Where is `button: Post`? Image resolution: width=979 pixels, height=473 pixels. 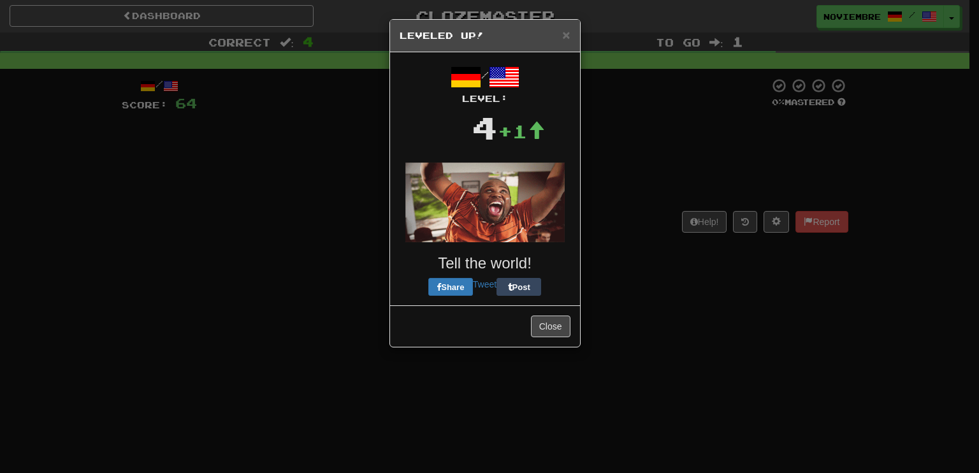 button: Post is located at coordinates (519, 287).